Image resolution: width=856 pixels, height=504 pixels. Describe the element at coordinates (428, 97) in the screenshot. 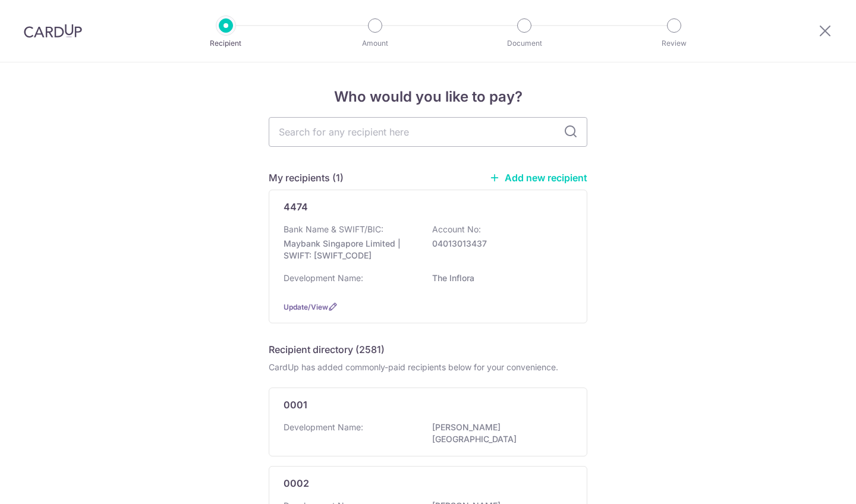

I see `h4: Who would you like to pay?` at that location.